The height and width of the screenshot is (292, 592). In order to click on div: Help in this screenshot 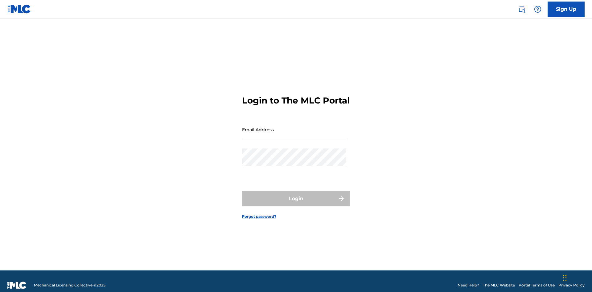, I will do `click(538, 9)`.